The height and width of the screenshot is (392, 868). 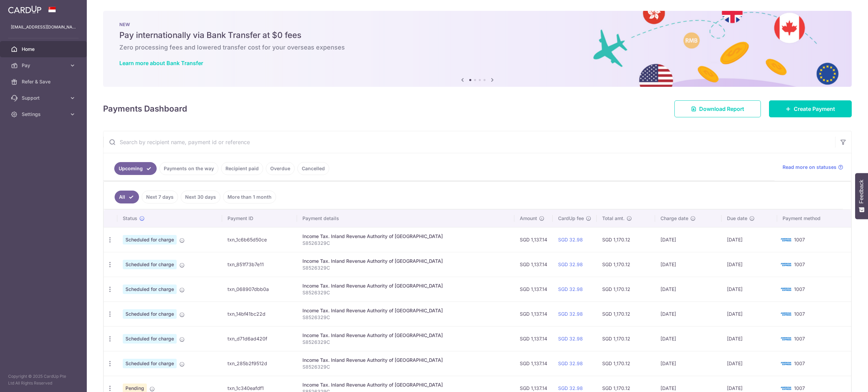 What do you see at coordinates (814, 218) in the screenshot?
I see `th: Payment method` at bounding box center [814, 218].